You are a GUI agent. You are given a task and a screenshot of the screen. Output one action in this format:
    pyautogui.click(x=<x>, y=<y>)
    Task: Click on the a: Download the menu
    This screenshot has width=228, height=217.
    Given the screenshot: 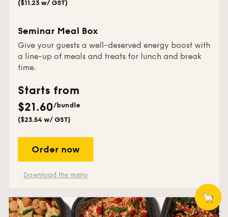 What is the action you would take?
    pyautogui.click(x=56, y=174)
    